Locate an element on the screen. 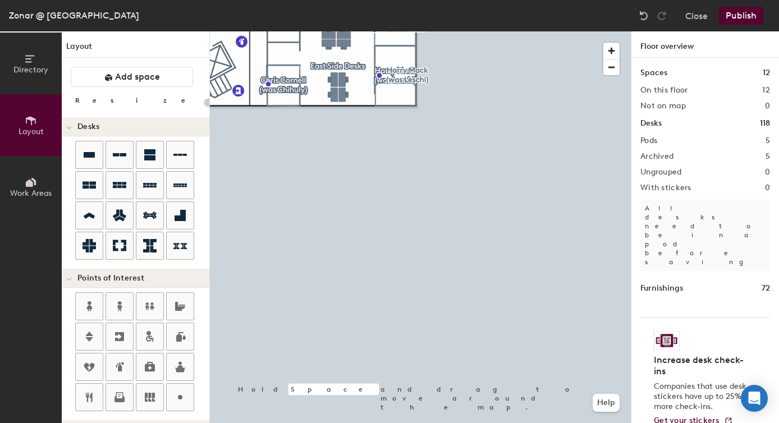 The width and height of the screenshot is (779, 423). p: All desks need to be in a pod before saving is located at coordinates (705, 235).